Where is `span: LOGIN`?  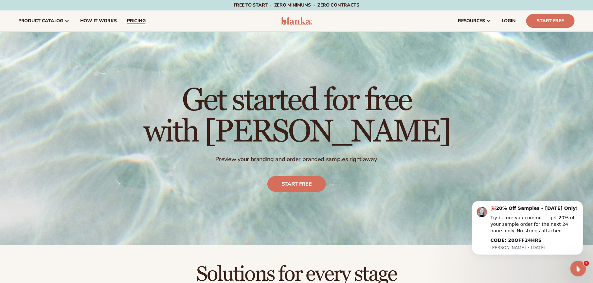 span: LOGIN is located at coordinates (508, 21).